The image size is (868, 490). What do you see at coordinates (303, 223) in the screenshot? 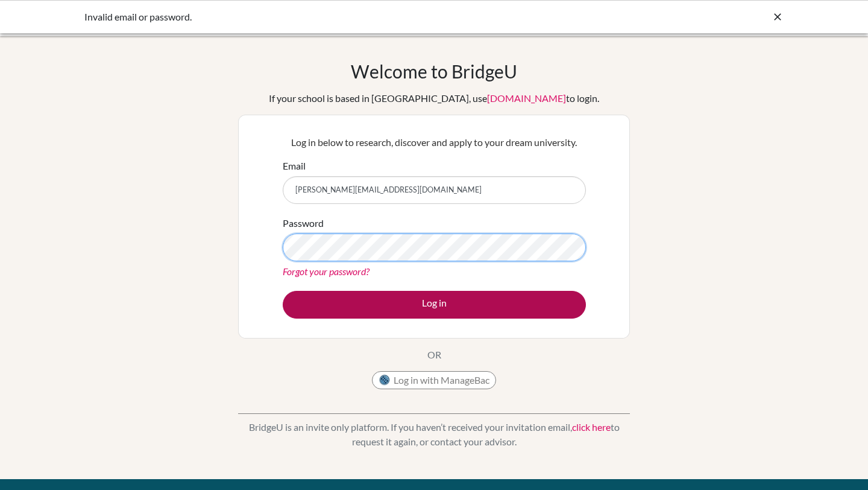
I see `label: Password` at bounding box center [303, 223].